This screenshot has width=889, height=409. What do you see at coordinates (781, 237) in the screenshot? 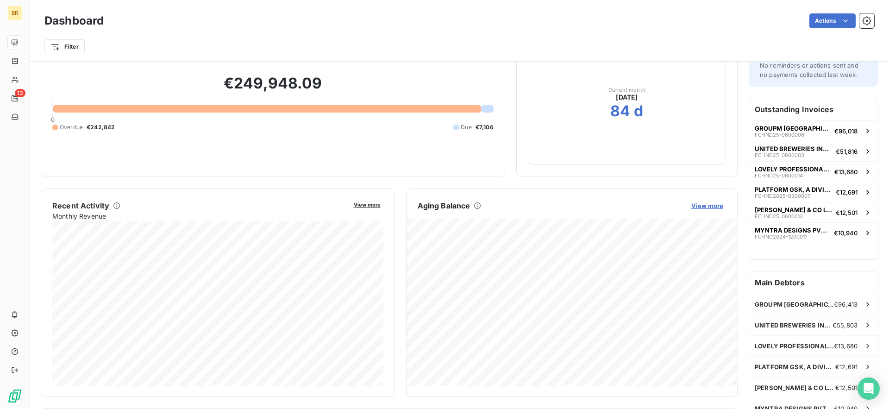
I see `span: FC-IND2024-1200011` at bounding box center [781, 237].